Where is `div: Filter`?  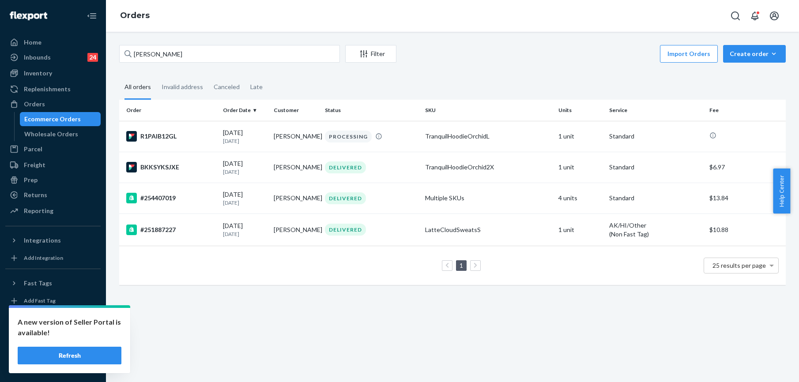
div: Filter is located at coordinates (371, 54).